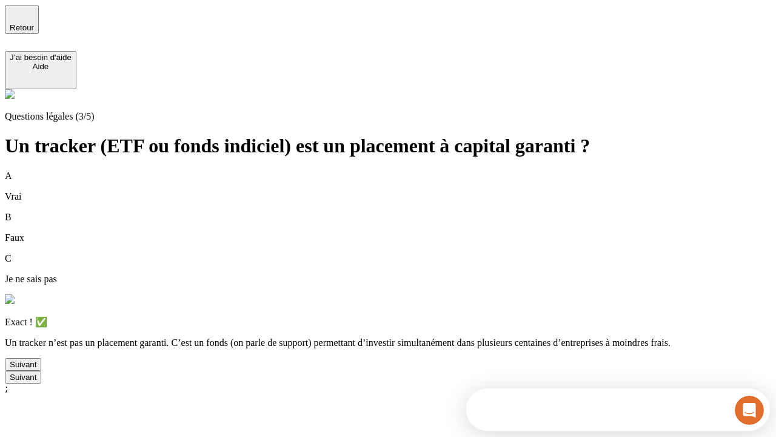 This screenshot has height=437, width=776. I want to click on p: B, so click(388, 217).